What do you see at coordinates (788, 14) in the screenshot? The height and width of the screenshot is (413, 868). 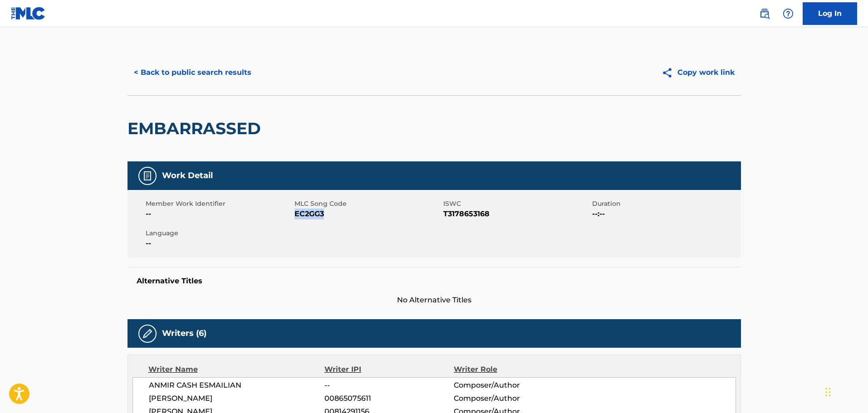 I see `img: help` at bounding box center [788, 14].